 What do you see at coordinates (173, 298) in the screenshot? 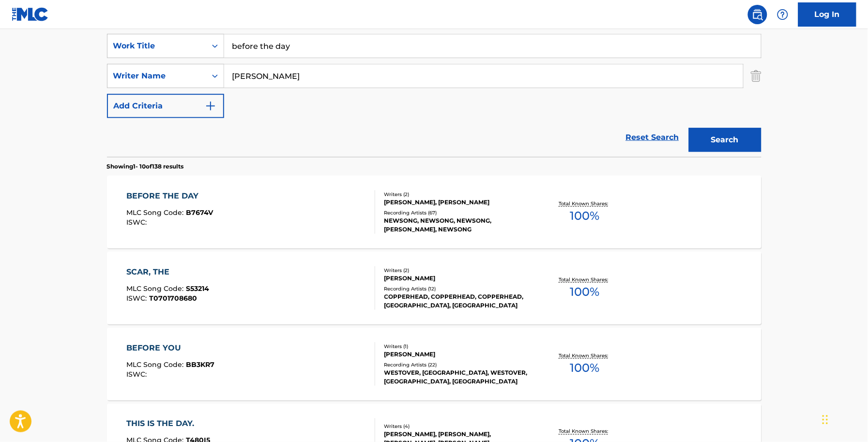
I see `span: T0701708680` at bounding box center [173, 298].